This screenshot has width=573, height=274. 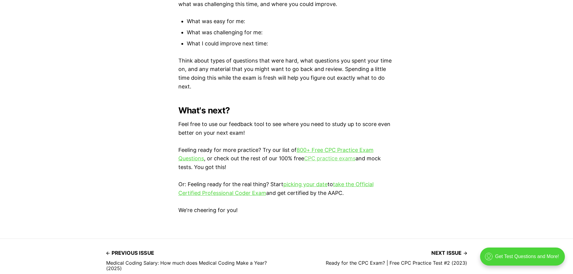 What do you see at coordinates (276, 189) in the screenshot?
I see `a: take the Official Certified Professional Coder Exam` at bounding box center [276, 189].